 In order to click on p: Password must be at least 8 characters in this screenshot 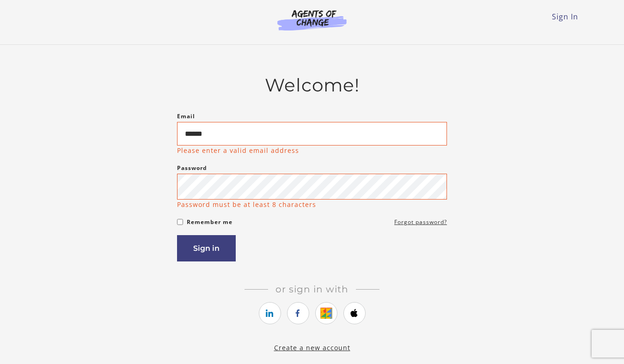, I will do `click(246, 204)`.